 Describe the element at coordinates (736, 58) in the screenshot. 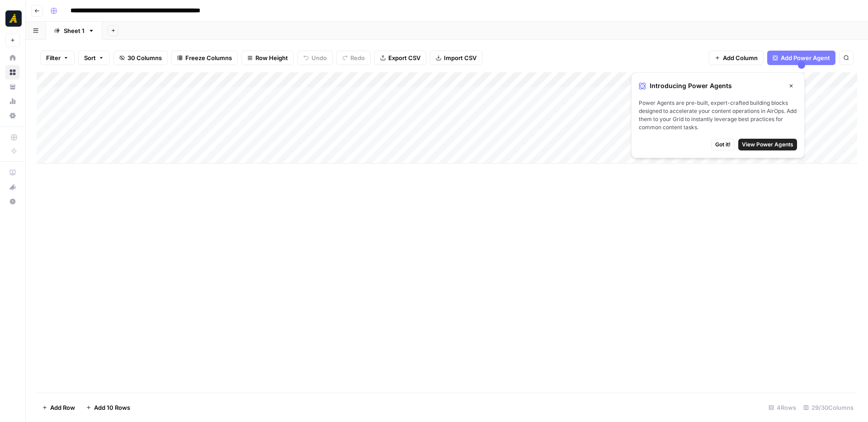

I see `button: Add Column` at that location.